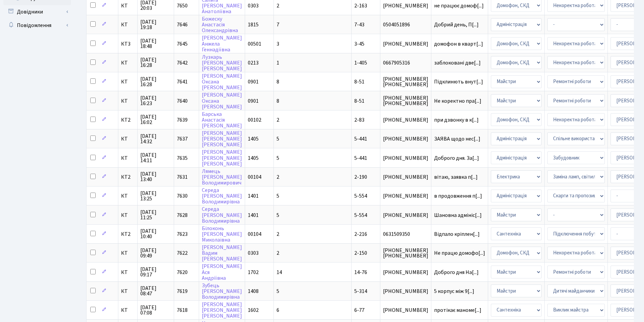  I want to click on span: Доброго дня На[...], so click(456, 272).